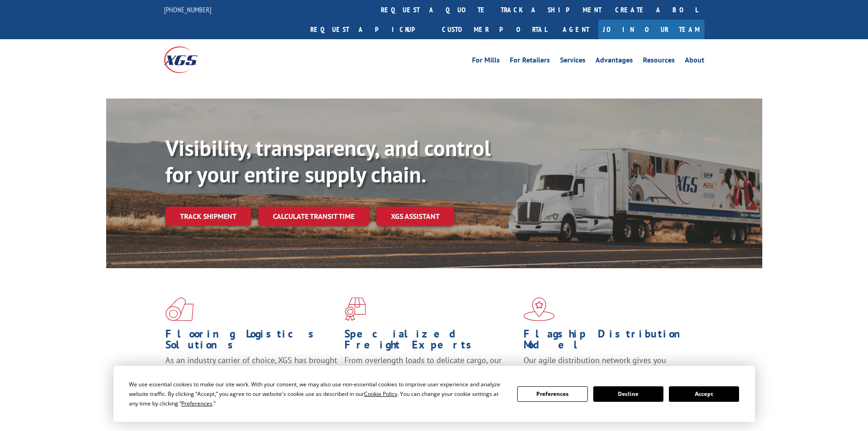  Describe the element at coordinates (251, 370) in the screenshot. I see `span: As an industry carrier of choice, XGS has brought innovation and dedication to flooring logistics...` at that location.